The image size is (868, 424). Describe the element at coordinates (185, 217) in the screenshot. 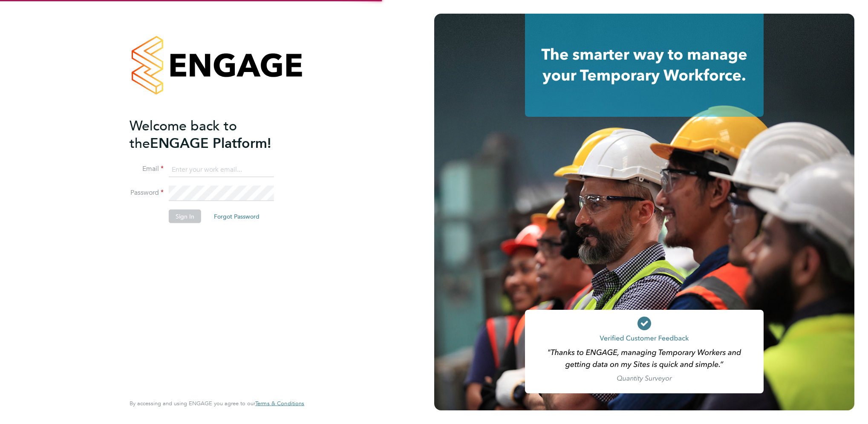

I see `button: Sign In` at that location.